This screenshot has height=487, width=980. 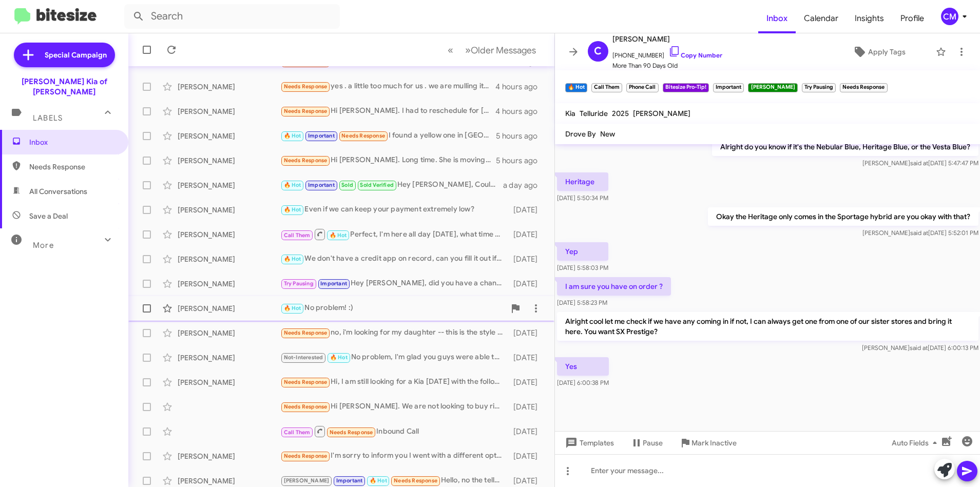 I want to click on small: Call Them, so click(x=606, y=87).